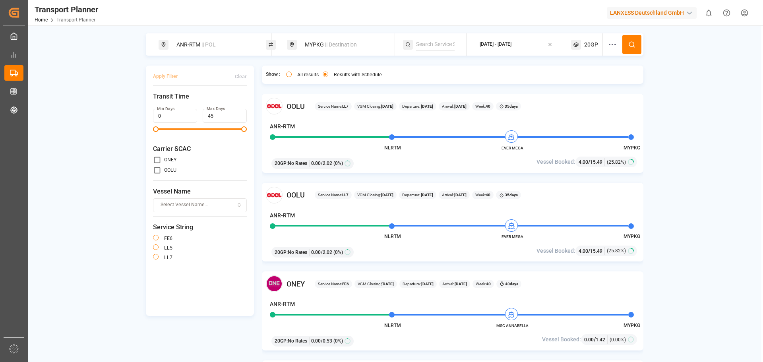 The height and width of the screenshot is (362, 763). Describe the element at coordinates (241, 76) in the screenshot. I see `button: Clear` at that location.